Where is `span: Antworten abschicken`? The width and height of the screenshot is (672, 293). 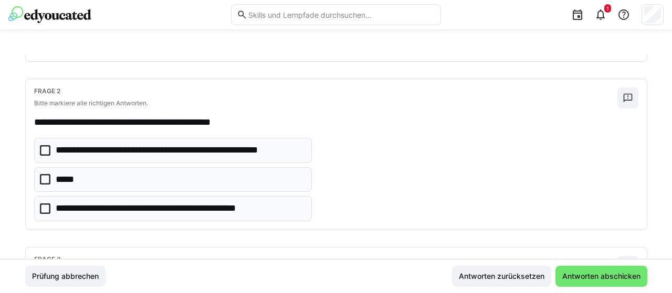 span: Antworten abschicken is located at coordinates (601, 277).